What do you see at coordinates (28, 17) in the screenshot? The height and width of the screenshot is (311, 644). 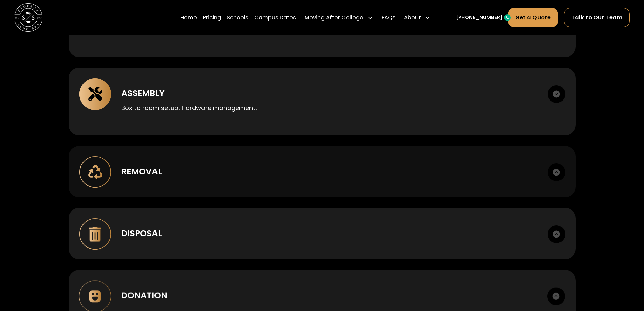 I see `img: Storage Scholars main logo` at bounding box center [28, 17].